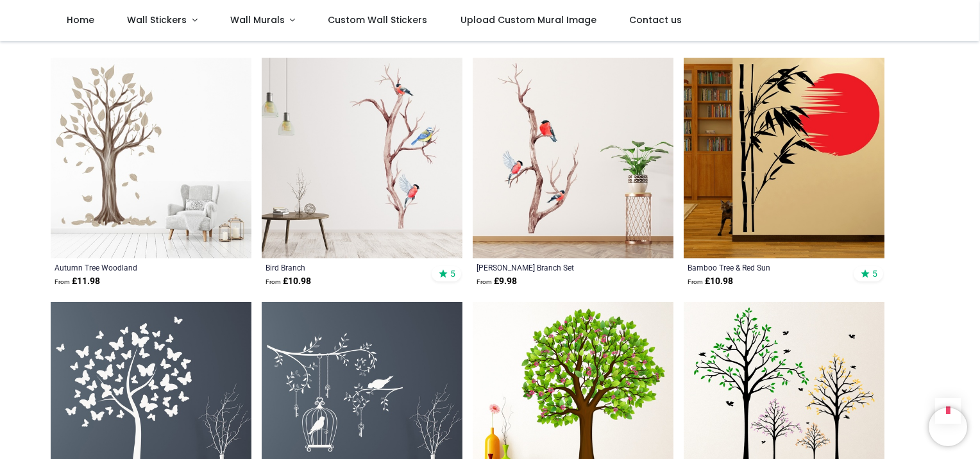  Describe the element at coordinates (361, 158) in the screenshot. I see `img: Bird Branch Wall Sticker` at that location.